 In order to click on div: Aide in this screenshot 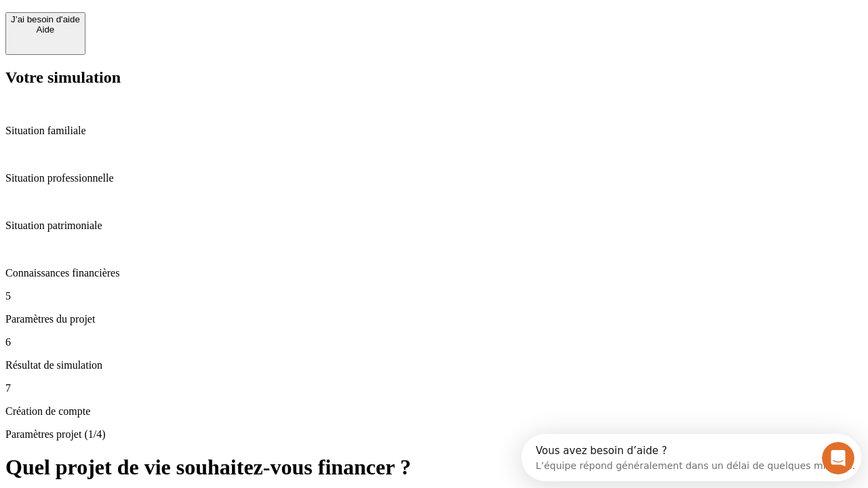, I will do `click(46, 29)`.